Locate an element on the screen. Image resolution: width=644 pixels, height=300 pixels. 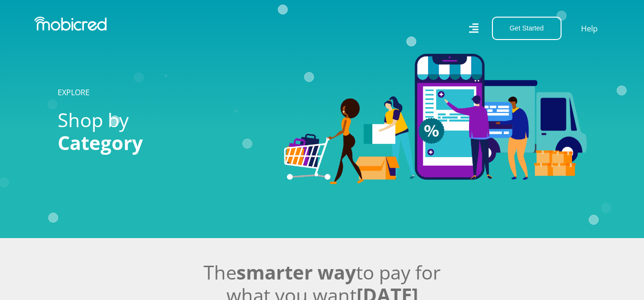
span: Category is located at coordinates (100, 143).